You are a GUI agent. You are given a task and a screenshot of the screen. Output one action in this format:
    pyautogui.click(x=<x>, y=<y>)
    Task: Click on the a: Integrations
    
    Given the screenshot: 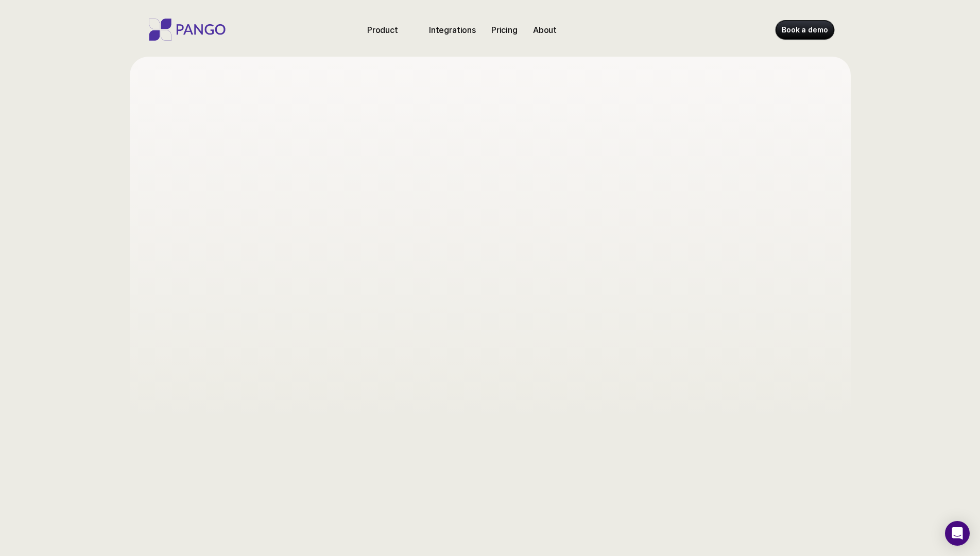 What is the action you would take?
    pyautogui.click(x=452, y=30)
    